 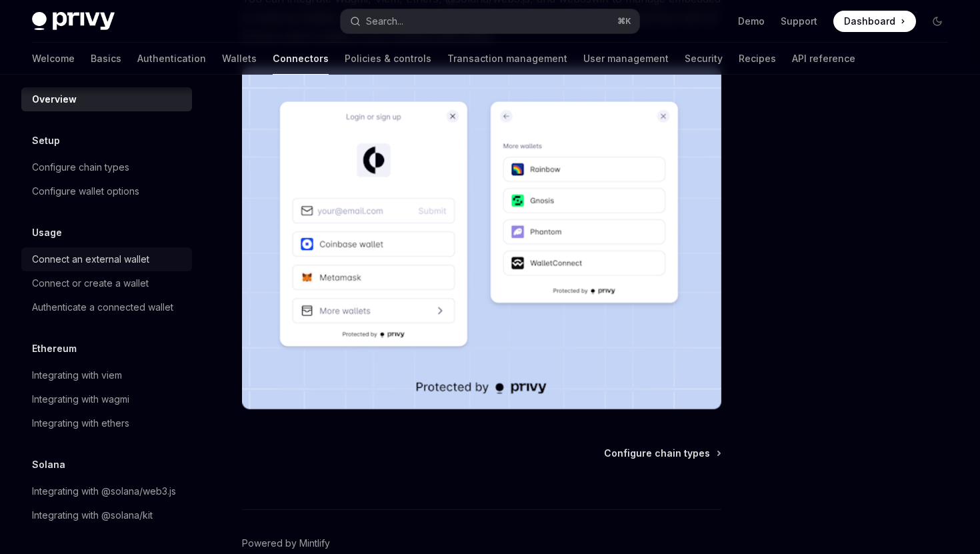 I want to click on a: Wallets, so click(x=239, y=58).